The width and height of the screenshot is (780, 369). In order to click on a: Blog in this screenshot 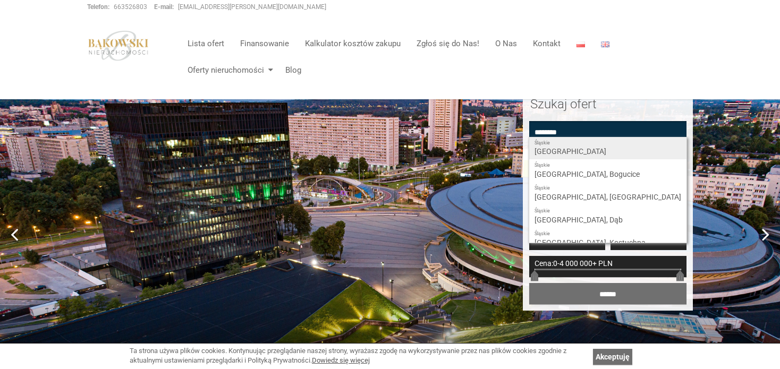, I will do `click(289, 70)`.